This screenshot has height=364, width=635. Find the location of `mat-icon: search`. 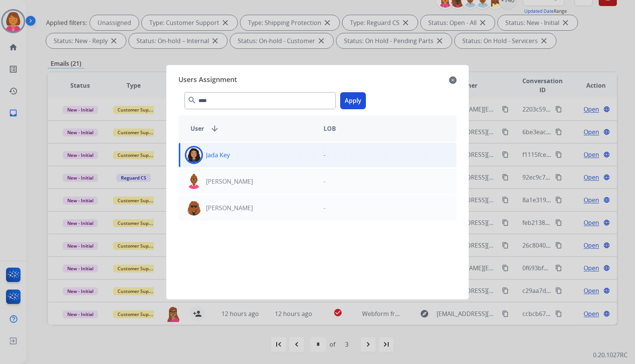

mat-icon: search is located at coordinates (192, 100).